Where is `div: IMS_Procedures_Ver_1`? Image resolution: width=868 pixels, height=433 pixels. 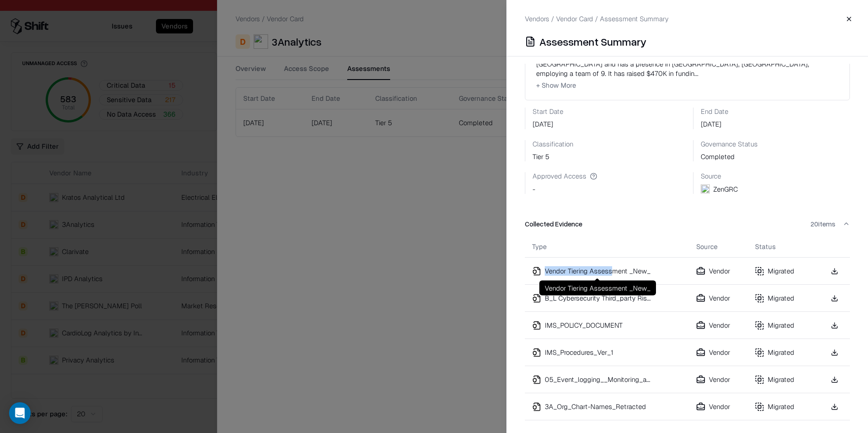
div: IMS_Procedures_Ver_1 is located at coordinates (579, 352).